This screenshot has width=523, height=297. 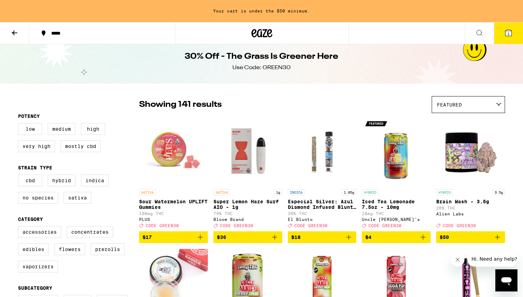 I want to click on label: Edibles, so click(x=33, y=250).